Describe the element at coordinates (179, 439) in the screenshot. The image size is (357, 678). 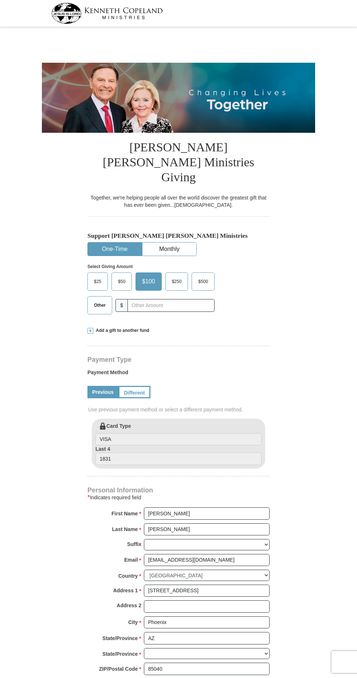
I see `input: Card Type` at that location.